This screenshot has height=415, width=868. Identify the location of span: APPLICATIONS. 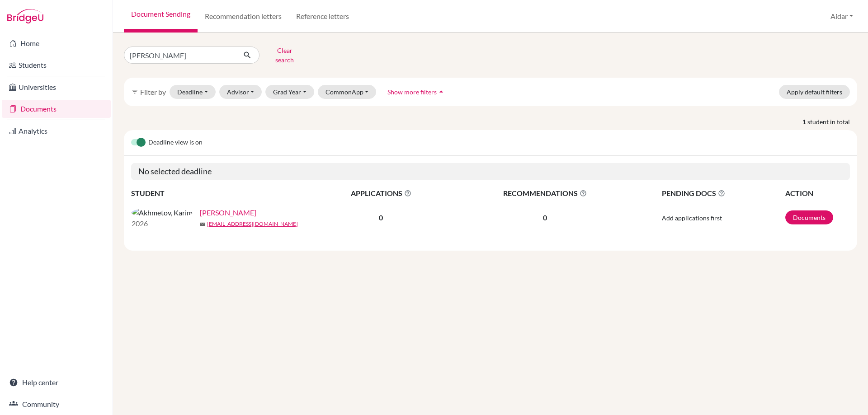
(381, 193).